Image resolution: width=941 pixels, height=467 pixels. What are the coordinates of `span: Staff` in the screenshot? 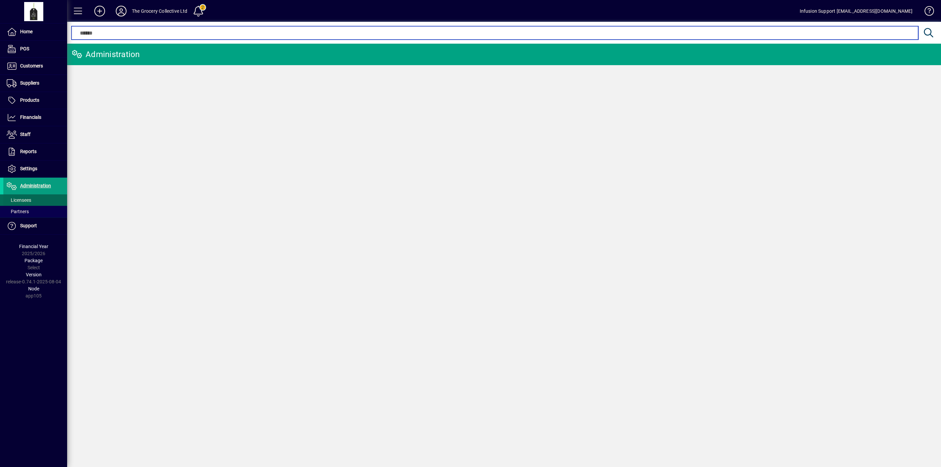 It's located at (25, 134).